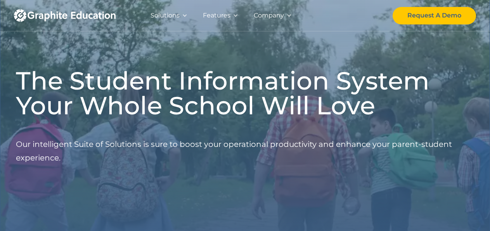 The height and width of the screenshot is (231, 490). I want to click on h1: The Student Information System Your Whole School Will Love, so click(245, 93).